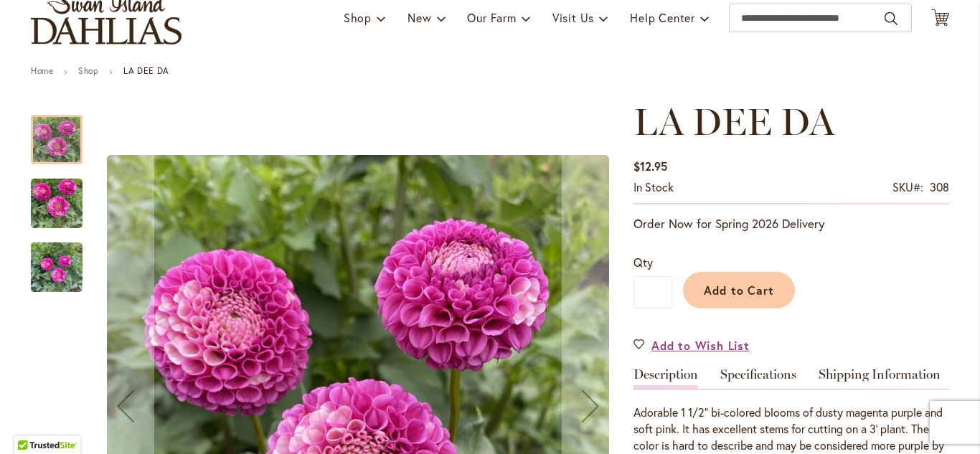 The width and height of the screenshot is (980, 454). Describe the element at coordinates (64, 132) in the screenshot. I see `div: La Dee Da` at that location.